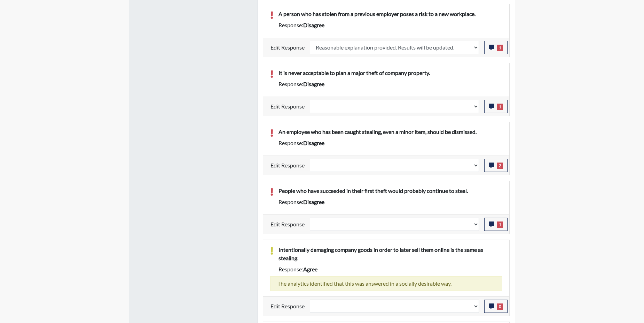 The image size is (644, 323). I want to click on span: 2, so click(500, 166).